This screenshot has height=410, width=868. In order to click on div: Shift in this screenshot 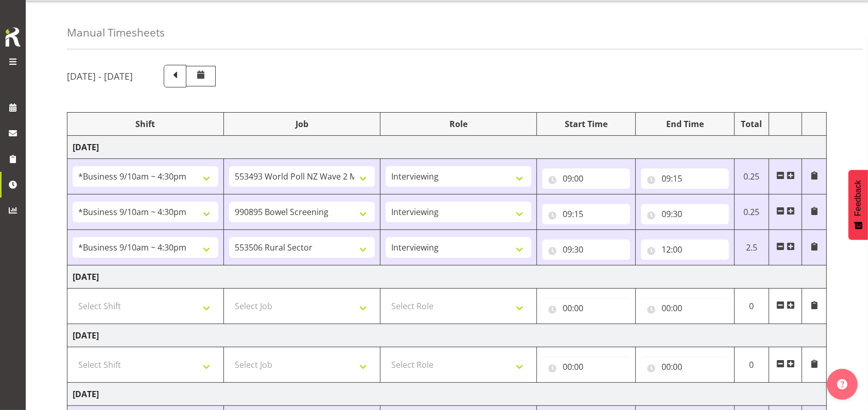, I will do `click(145, 124)`.